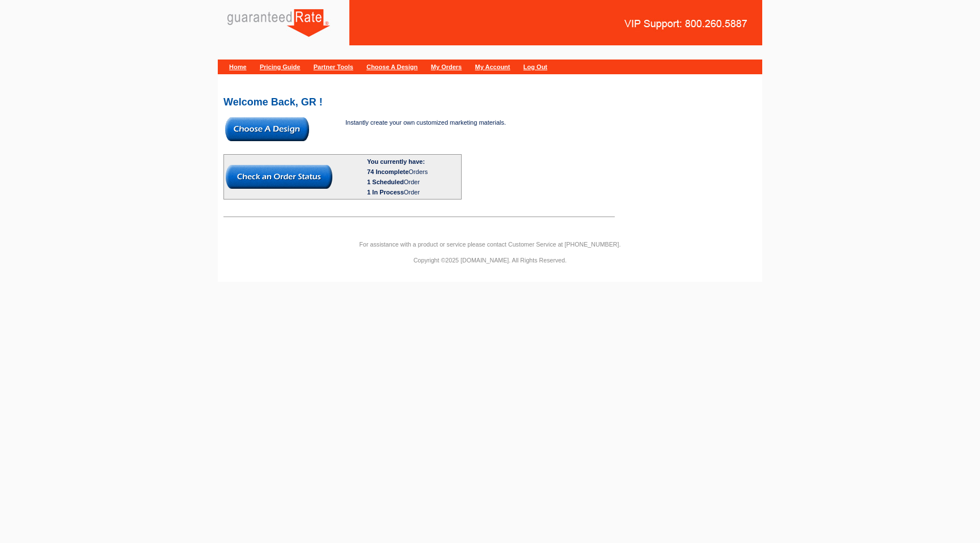 The height and width of the screenshot is (543, 980). I want to click on a: Home, so click(238, 67).